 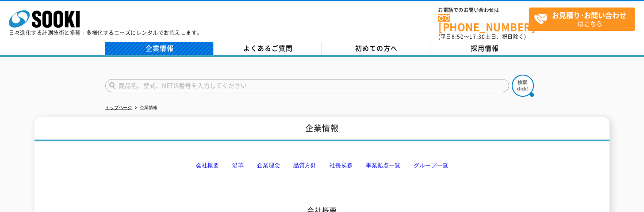 What do you see at coordinates (585, 19) in the screenshot?
I see `span: はこちら` at bounding box center [585, 19].